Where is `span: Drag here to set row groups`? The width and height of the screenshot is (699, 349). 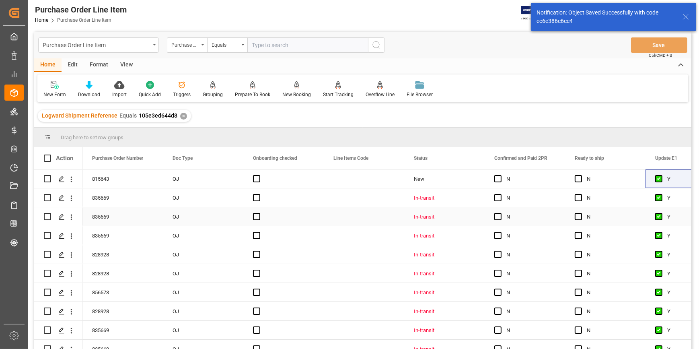
span: Drag here to set row groups is located at coordinates (92, 137).